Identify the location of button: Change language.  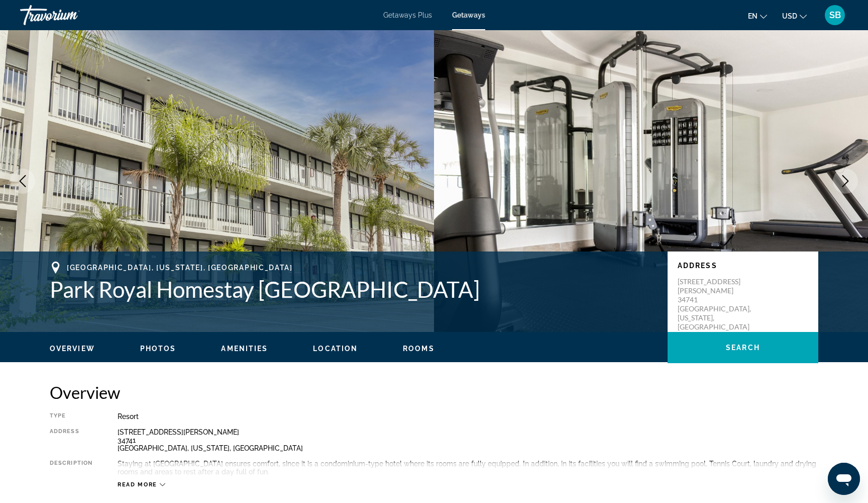
(757, 16).